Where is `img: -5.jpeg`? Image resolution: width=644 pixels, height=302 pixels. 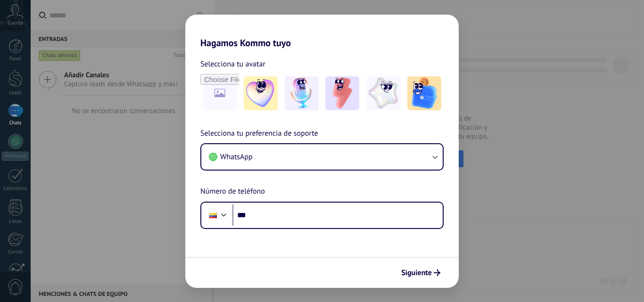 img: -5.jpeg is located at coordinates (424, 93).